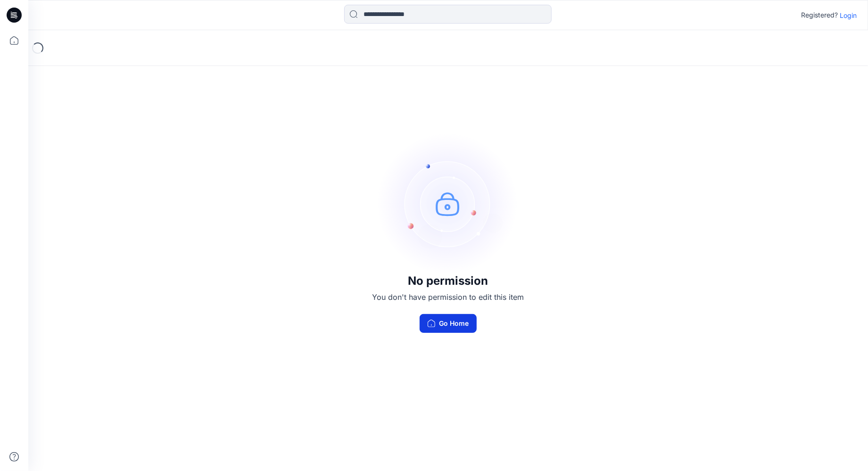 The image size is (868, 471). I want to click on a: Go Home, so click(447, 324).